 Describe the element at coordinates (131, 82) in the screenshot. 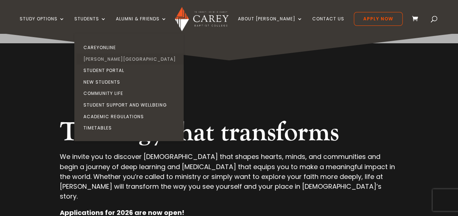

I see `a: New Students` at that location.